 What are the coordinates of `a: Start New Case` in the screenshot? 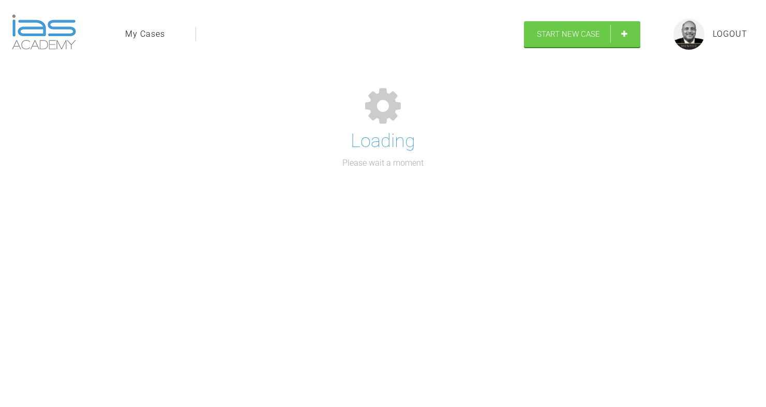 It's located at (582, 34).